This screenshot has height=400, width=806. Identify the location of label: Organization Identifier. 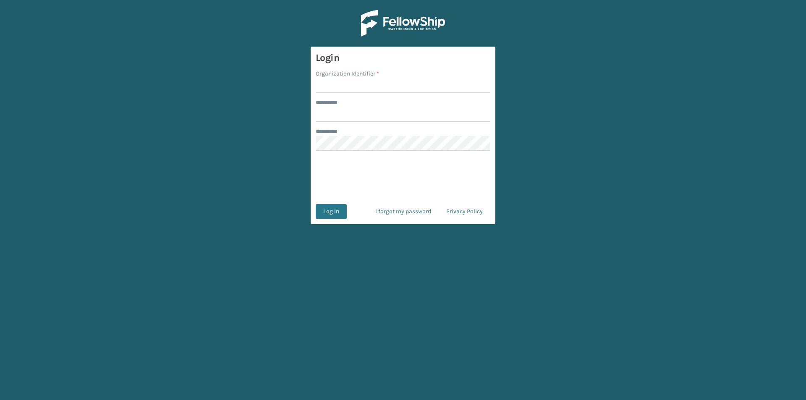
(347, 73).